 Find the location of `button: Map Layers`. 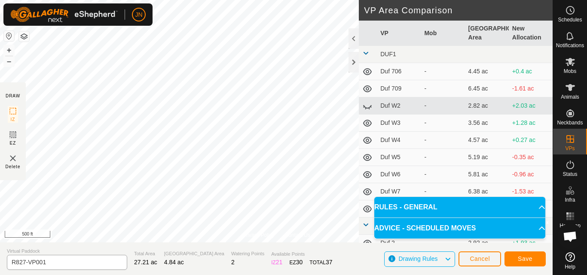

button: Map Layers is located at coordinates (24, 37).